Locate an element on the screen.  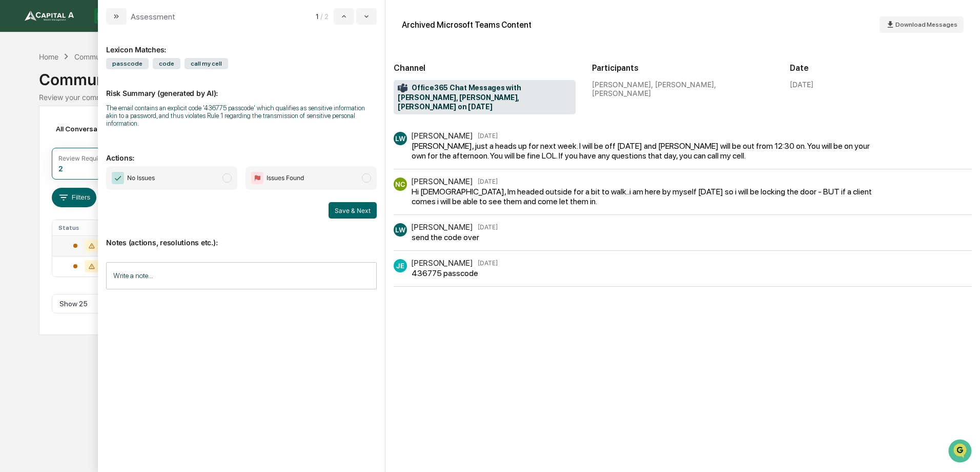
span: Attestations is located at coordinates (106, 134).